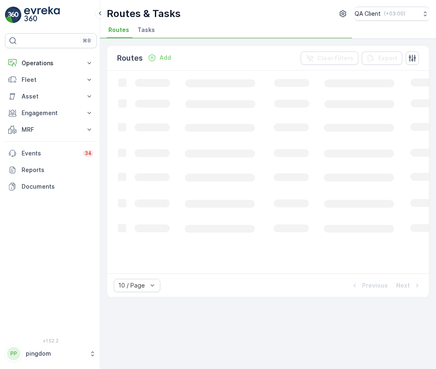 Image resolution: width=436 pixels, height=369 pixels. What do you see at coordinates (51, 341) in the screenshot?
I see `span: v 1.52.2` at bounding box center [51, 341].